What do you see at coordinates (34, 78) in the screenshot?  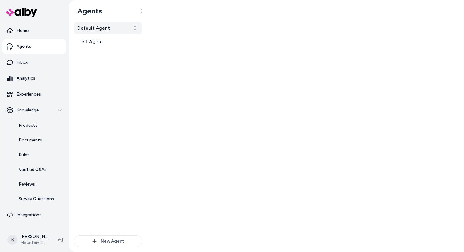 I see `a: Analytics` at bounding box center [34, 78].